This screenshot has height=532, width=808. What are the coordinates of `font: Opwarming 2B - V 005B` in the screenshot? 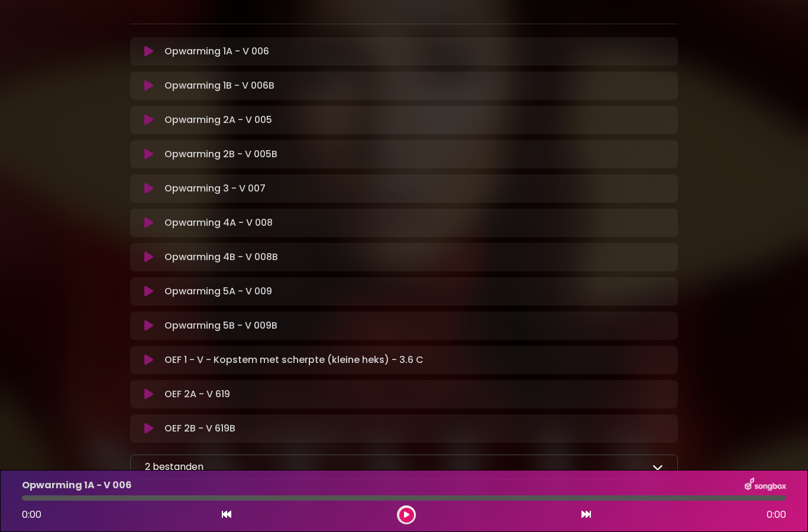 It's located at (221, 153).